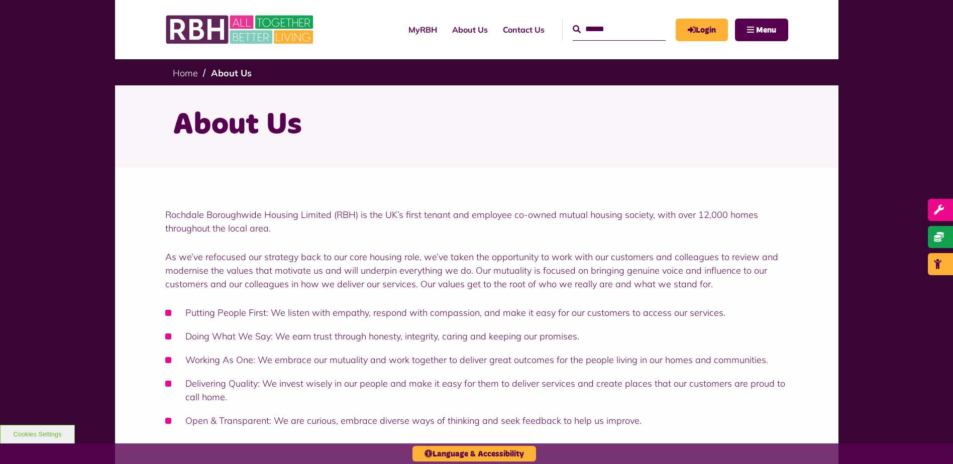  Describe the element at coordinates (477, 270) in the screenshot. I see `p: As we’ve refocused our strategy back to our core housing role, we’ve taken the opportunity to wor...` at that location.